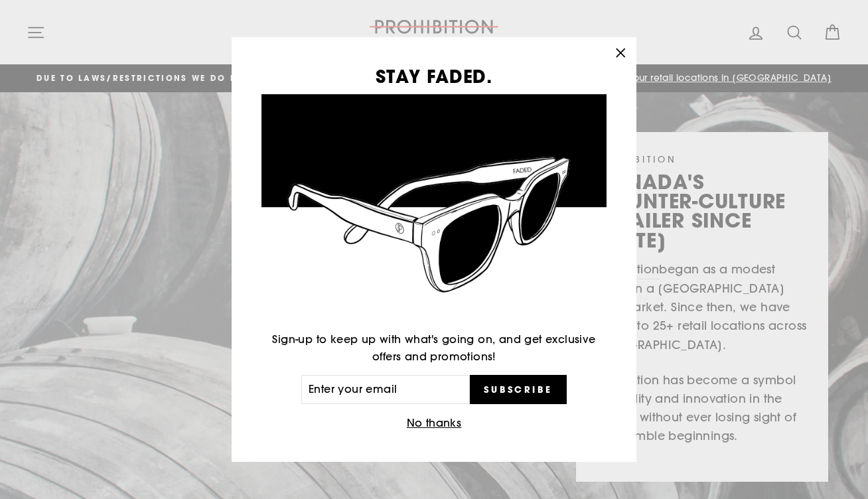 This screenshot has height=499, width=868. What do you see at coordinates (385, 390) in the screenshot?
I see `input: Enter your email` at bounding box center [385, 390].